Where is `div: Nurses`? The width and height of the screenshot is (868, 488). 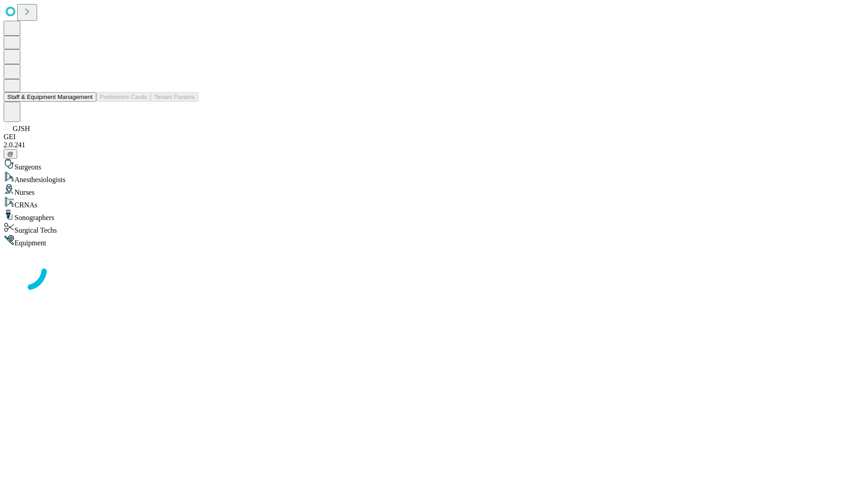 div: Nurses is located at coordinates (434, 190).